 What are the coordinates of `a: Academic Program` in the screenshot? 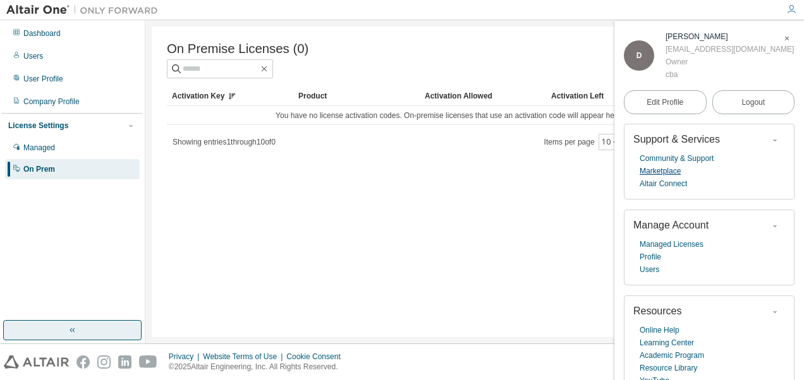 It's located at (672, 356).